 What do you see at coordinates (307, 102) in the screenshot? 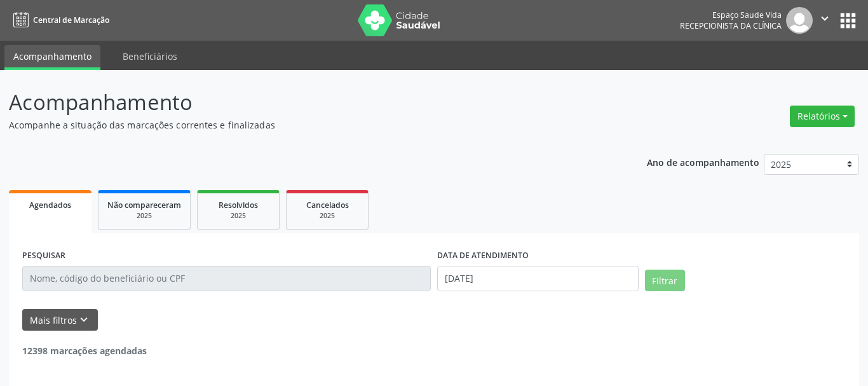
I see `p: Acompanhamento` at bounding box center [307, 102].